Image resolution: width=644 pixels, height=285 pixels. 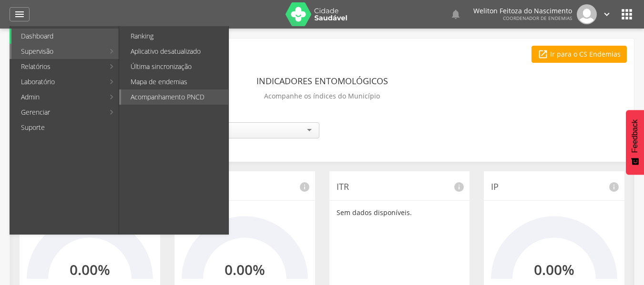 What do you see at coordinates (174, 36) in the screenshot?
I see `a: Ranking` at bounding box center [174, 36].